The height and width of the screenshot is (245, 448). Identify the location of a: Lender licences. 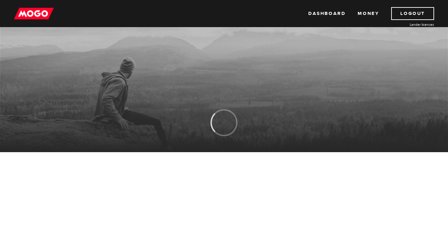
(409, 24).